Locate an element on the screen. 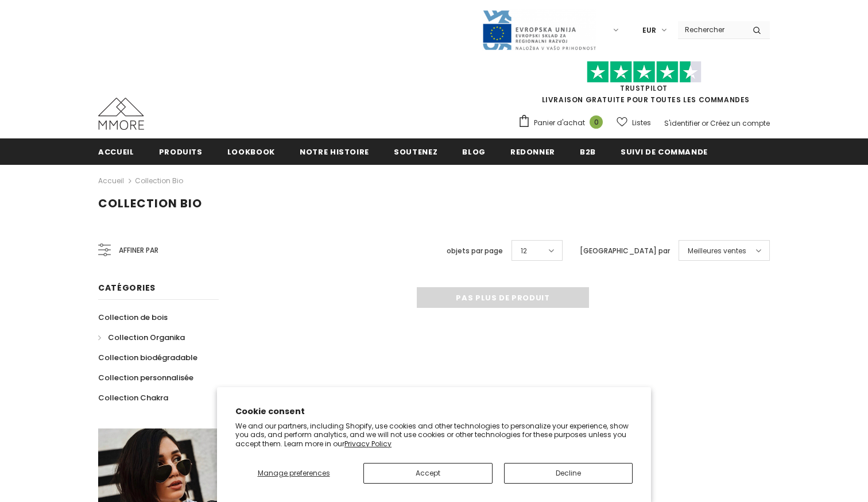  span: Produits is located at coordinates (181, 152).